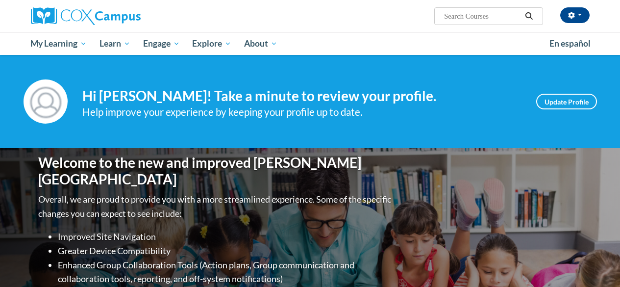 The image size is (620, 287). Describe the element at coordinates (225, 272) in the screenshot. I see `li: Enhanced Group Collaboration Tools (Action plans, Group communication and collaboration tools, re...` at that location.